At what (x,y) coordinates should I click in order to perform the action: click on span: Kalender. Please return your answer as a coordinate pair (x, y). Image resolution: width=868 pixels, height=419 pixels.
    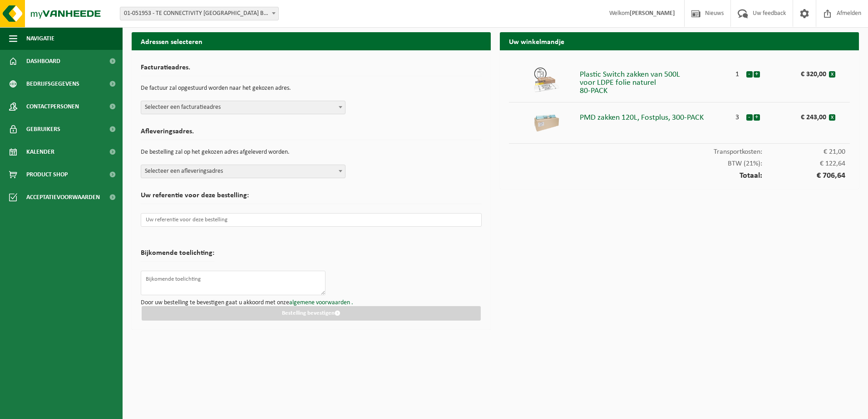
    Looking at the image, I should click on (40, 152).